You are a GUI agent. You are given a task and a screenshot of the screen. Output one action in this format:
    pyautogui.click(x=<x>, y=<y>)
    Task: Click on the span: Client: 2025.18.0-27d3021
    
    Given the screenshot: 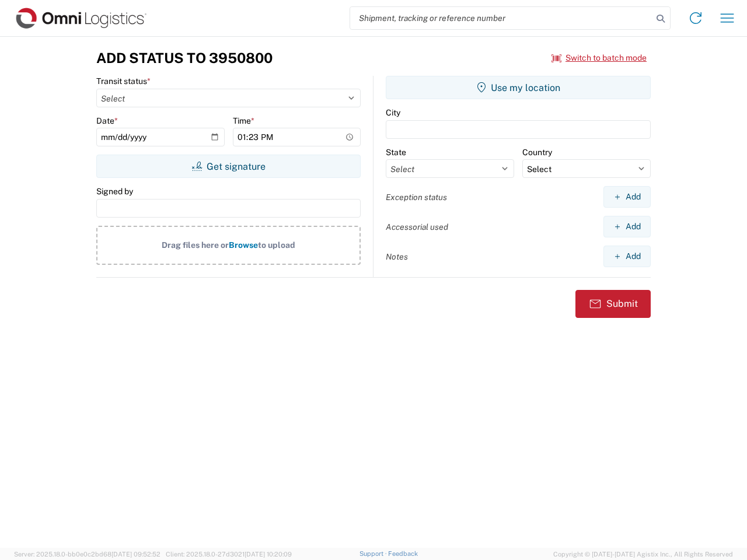 What is the action you would take?
    pyautogui.click(x=228, y=554)
    